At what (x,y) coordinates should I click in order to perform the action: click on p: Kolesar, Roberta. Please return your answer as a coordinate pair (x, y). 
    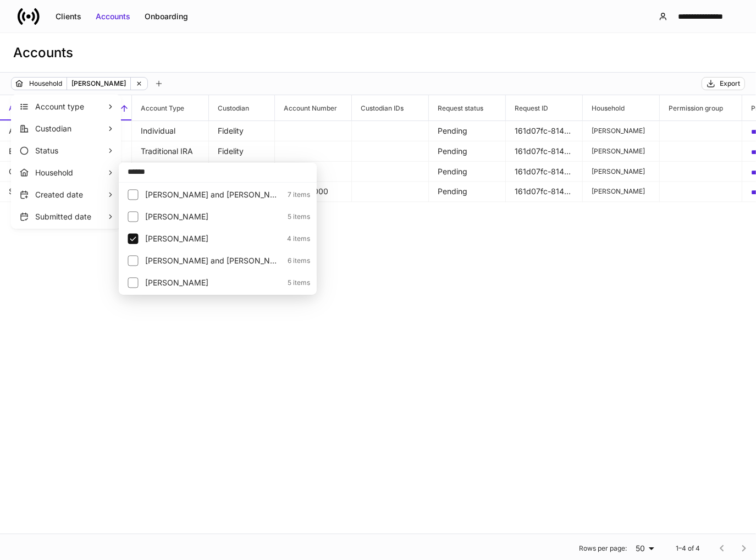
    Looking at the image, I should click on (213, 217).